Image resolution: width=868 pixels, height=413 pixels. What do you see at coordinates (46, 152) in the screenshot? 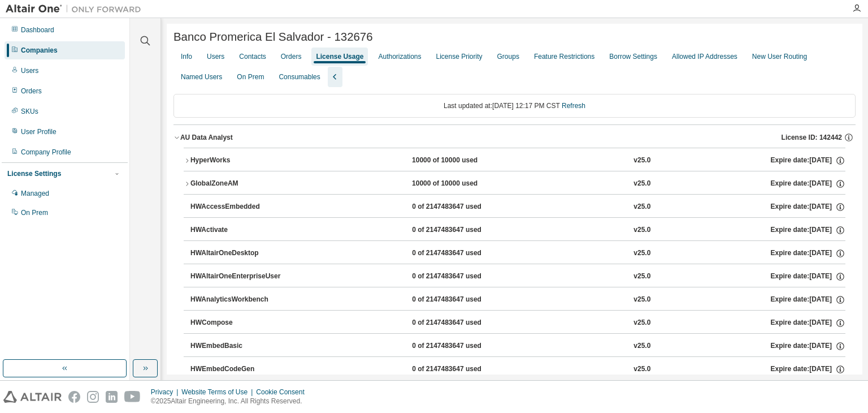
I see `div: Company Profile` at bounding box center [46, 152].